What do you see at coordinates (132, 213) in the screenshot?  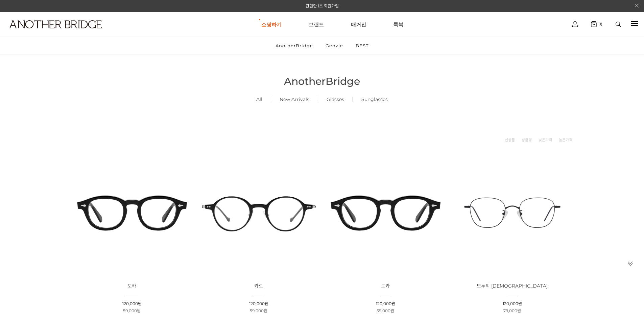 I see `img: 토카 아세테이트 뿔테 안경 이미지` at bounding box center [132, 213].